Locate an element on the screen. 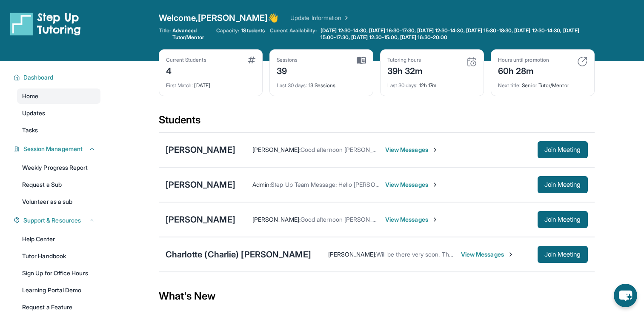 The width and height of the screenshot is (644, 314). span: Admin : is located at coordinates (262, 184).